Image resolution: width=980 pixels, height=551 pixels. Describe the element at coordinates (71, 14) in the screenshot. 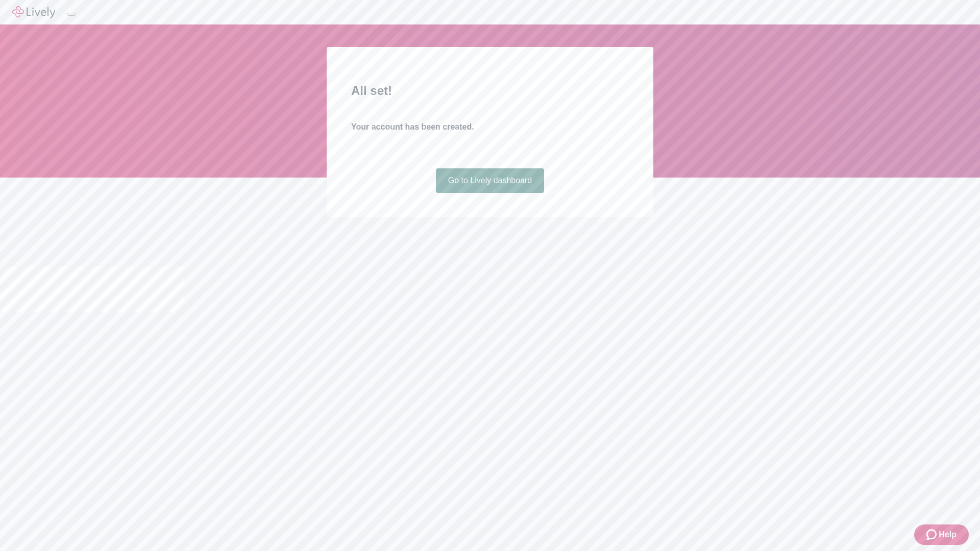

I see `button: Log out` at that location.